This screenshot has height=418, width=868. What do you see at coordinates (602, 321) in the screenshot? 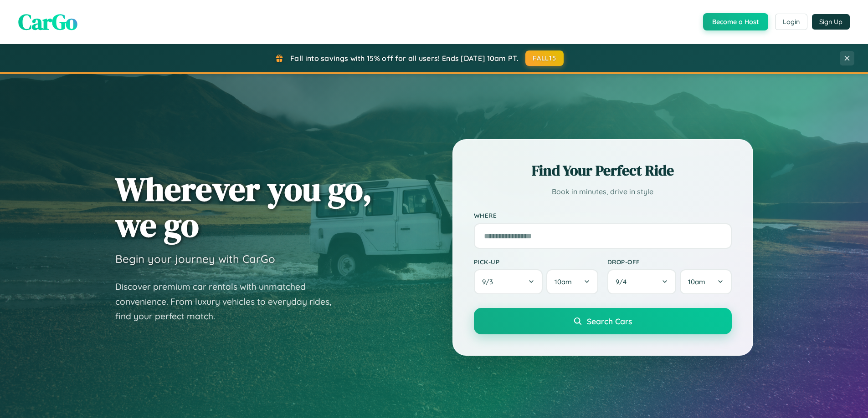
I see `button: Search Cars` at bounding box center [602, 321].